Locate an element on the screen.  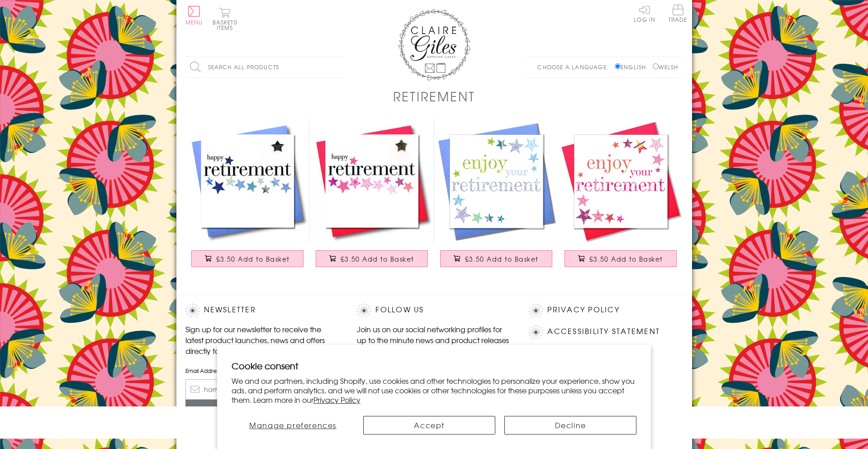
a: Accessibility Statement is located at coordinates (603, 331).